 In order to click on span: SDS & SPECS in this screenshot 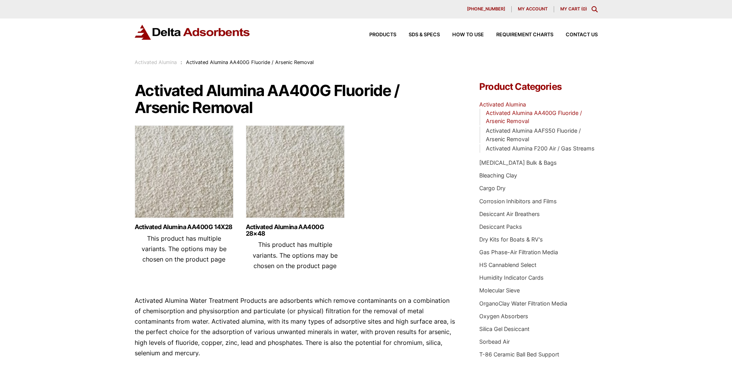, I will do `click(424, 35)`.